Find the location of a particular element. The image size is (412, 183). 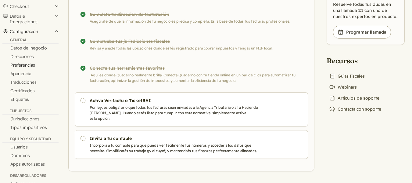

a: Programar llamada is located at coordinates (362, 32).